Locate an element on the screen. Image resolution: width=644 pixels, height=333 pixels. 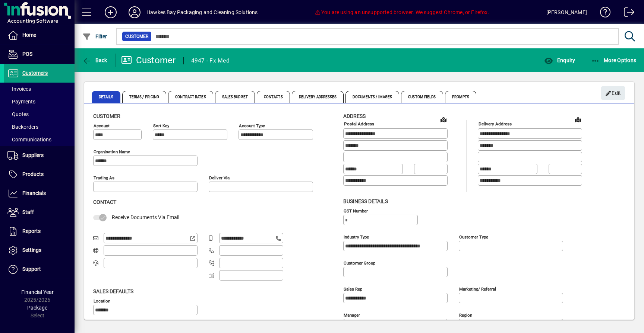
mat-label: Location is located at coordinates (102, 301).